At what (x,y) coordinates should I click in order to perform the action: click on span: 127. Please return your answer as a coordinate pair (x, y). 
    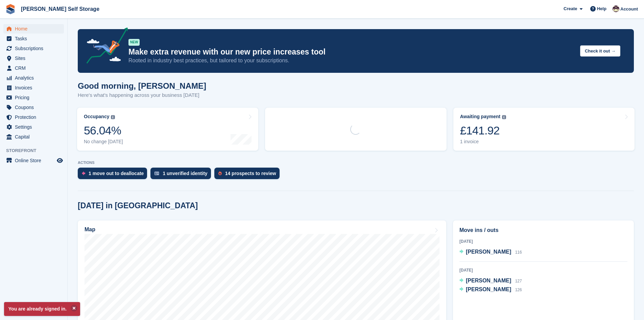
    Looking at the image, I should click on (519, 281).